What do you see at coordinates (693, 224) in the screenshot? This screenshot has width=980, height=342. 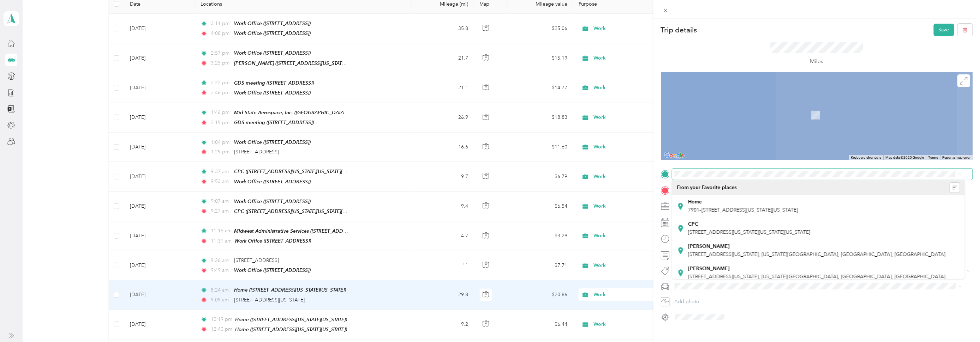 I see `strong: CPC` at bounding box center [693, 224].